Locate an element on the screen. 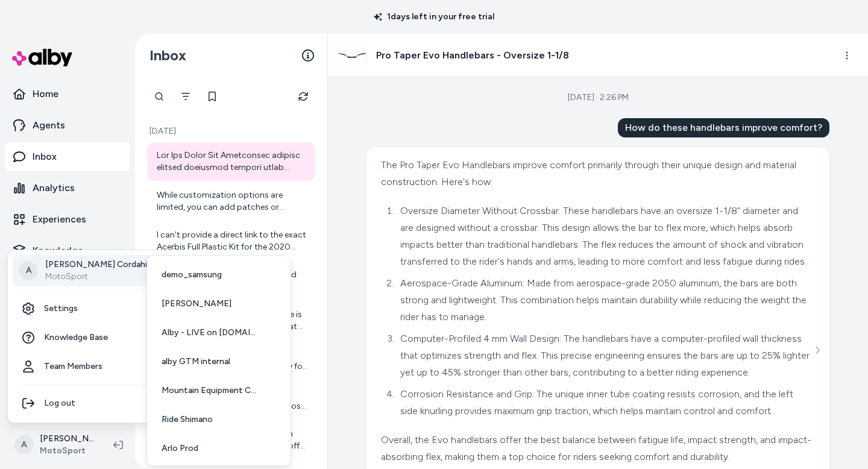 The width and height of the screenshot is (868, 469). span: Mountain Equipment Company is located at coordinates (211, 391).